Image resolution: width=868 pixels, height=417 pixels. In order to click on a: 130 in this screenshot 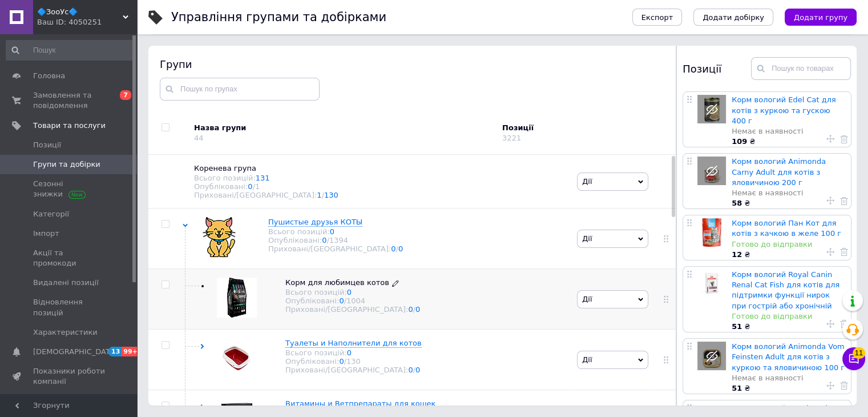, I will do `click(331, 195)`.